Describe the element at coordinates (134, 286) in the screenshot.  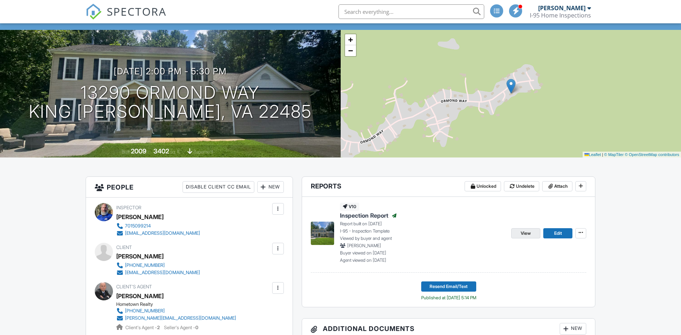
I see `span: Client's Agent` at that location.